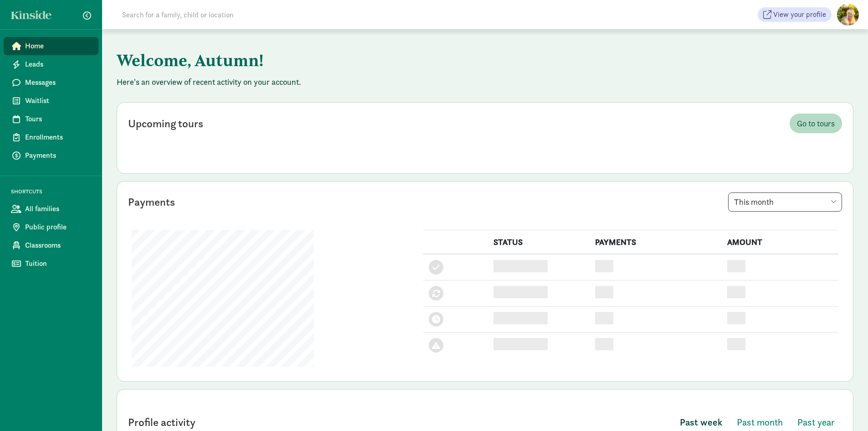  I want to click on span: Past year, so click(816, 422).